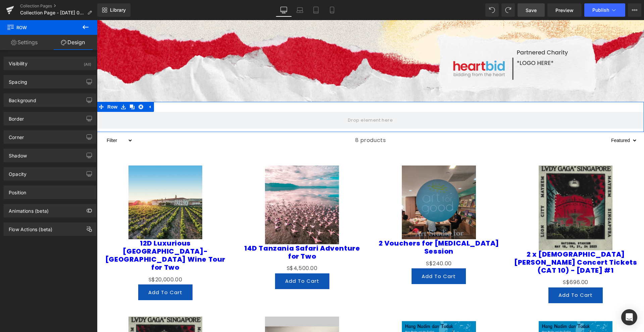 Image resolution: width=644 pixels, height=332 pixels. What do you see at coordinates (629, 317) in the screenshot?
I see `div: Open Intercom Messenger` at bounding box center [629, 317].